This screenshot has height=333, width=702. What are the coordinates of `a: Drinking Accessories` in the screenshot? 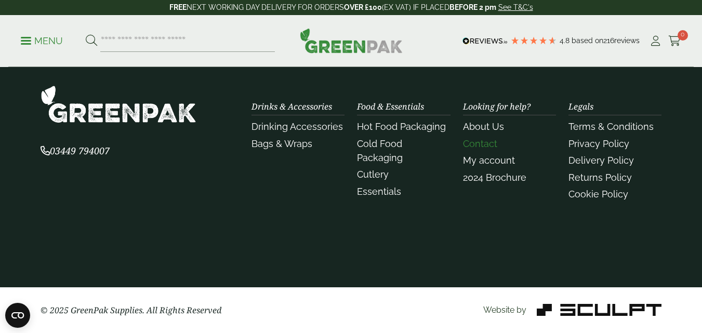 It's located at (297, 126).